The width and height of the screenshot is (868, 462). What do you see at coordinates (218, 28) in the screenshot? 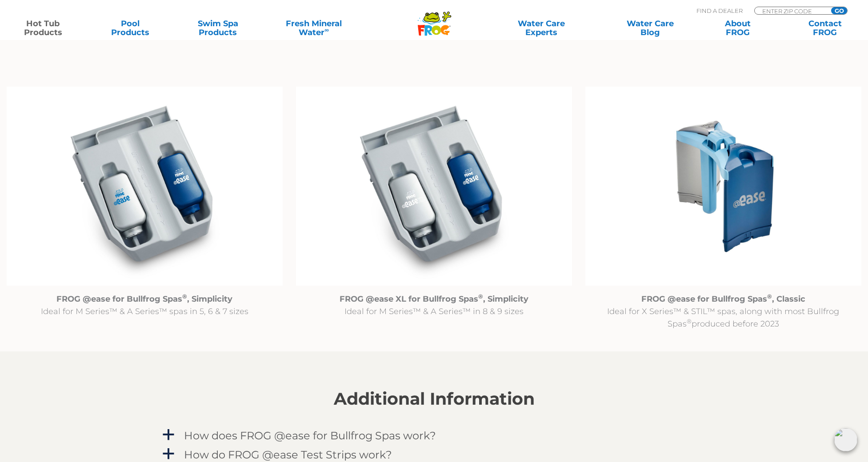
I see `a: Swim SpaProducts` at bounding box center [218, 28].